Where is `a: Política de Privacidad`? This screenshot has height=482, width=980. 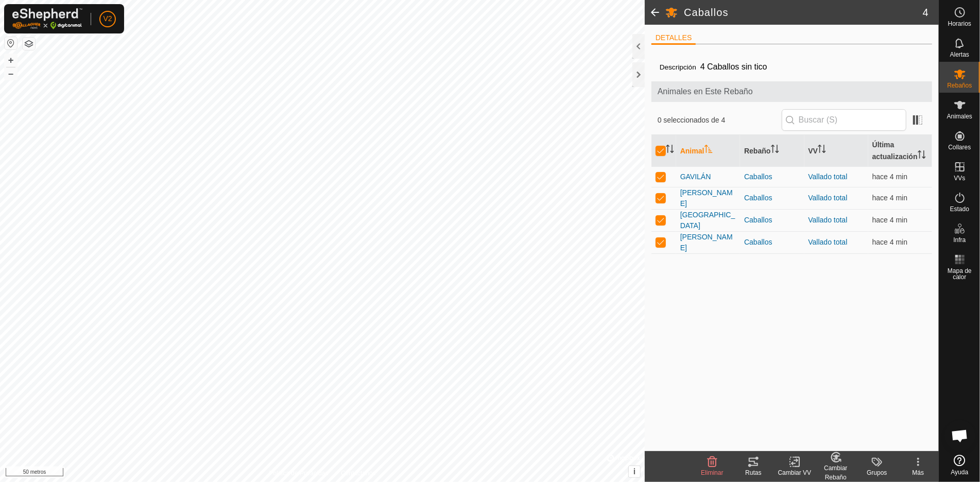 a: Política de Privacidad is located at coordinates (299, 473).